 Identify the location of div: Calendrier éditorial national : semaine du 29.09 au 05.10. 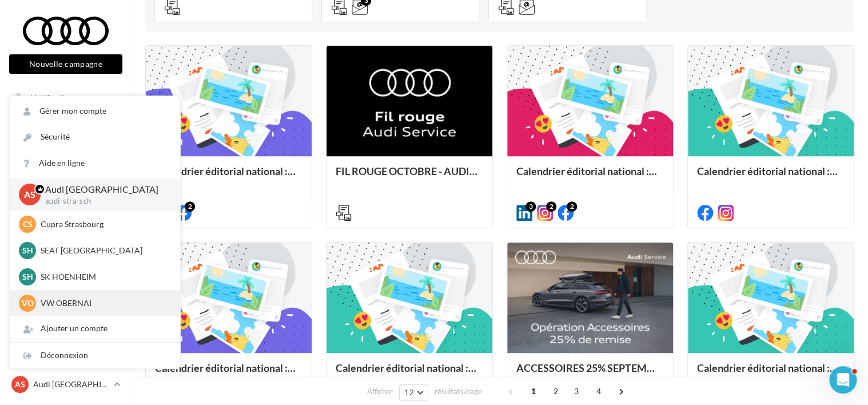
(229, 177).